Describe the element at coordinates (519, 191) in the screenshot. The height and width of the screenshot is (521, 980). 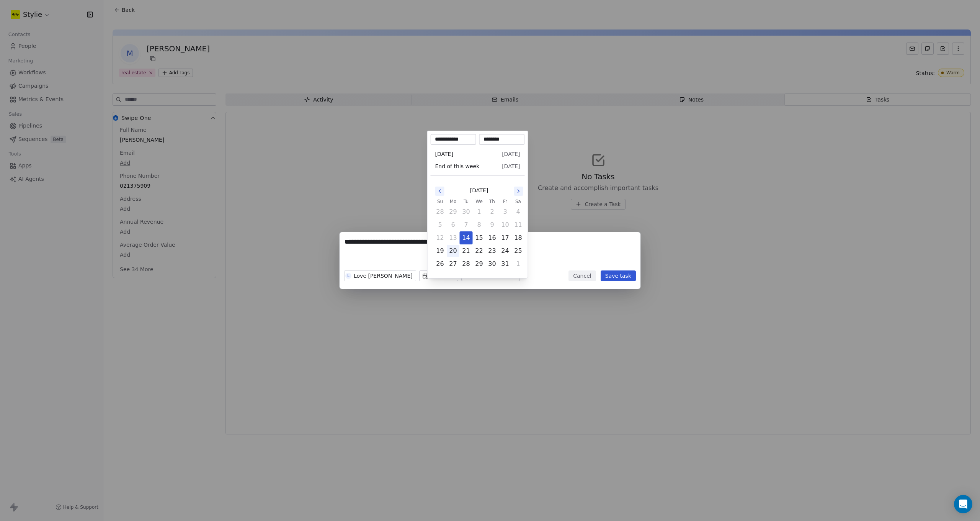
I see `button: Go to the Next Month` at that location.